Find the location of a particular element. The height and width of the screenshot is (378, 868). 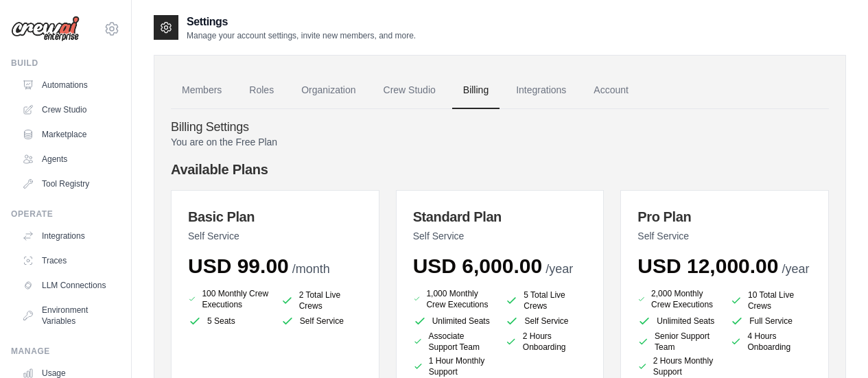

p: You are on the Free Plan is located at coordinates (500, 142).